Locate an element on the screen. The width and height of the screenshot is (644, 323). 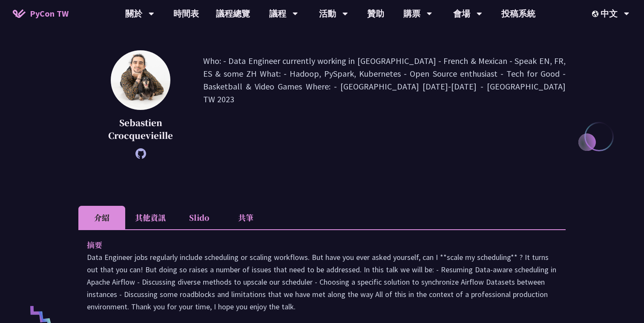
img: Locale Icon is located at coordinates (596, 14).